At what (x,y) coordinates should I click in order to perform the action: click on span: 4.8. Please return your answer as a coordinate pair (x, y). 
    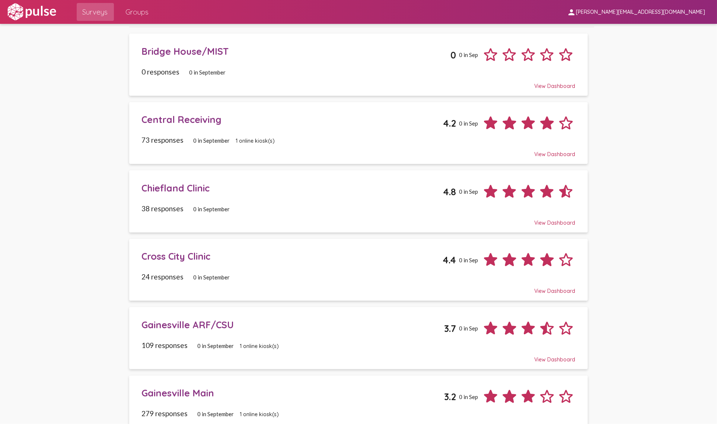
    Looking at the image, I should click on (449, 191).